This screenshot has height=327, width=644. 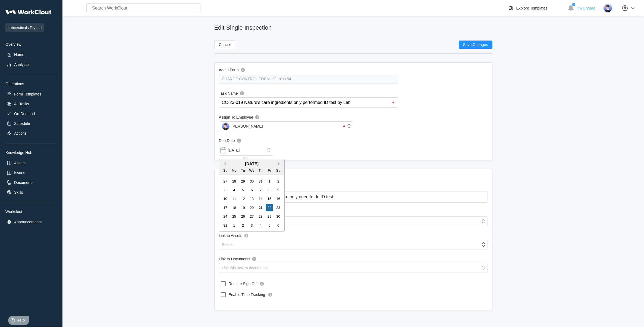 What do you see at coordinates (15, 7) in the screenshot?
I see `span: Help` at bounding box center [15, 7].